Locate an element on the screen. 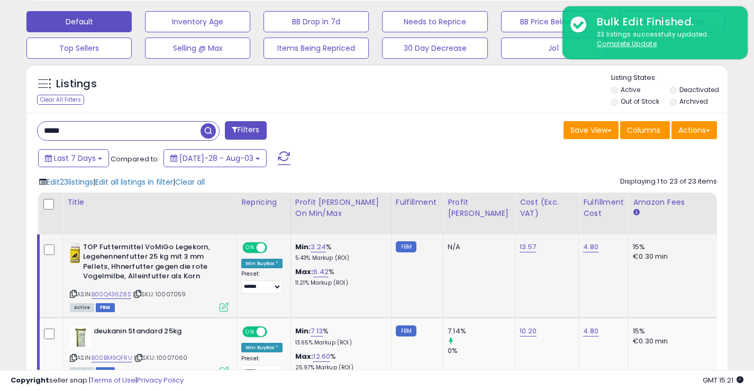  div: 7.14% is located at coordinates (481, 331).